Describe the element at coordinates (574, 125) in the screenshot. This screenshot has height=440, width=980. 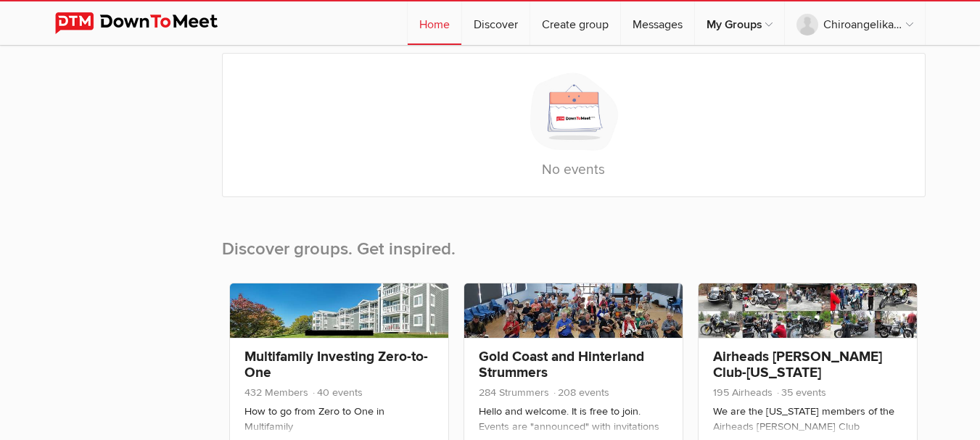
I see `div: No events` at that location.